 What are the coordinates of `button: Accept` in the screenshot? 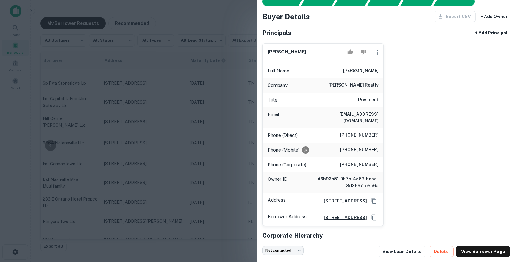 It's located at (350, 52).